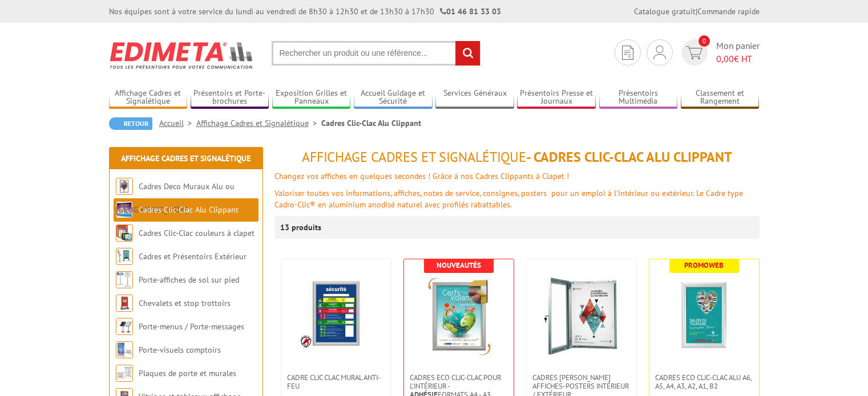 This screenshot has width=868, height=396. I want to click on a: Commande rapide, so click(729, 11).